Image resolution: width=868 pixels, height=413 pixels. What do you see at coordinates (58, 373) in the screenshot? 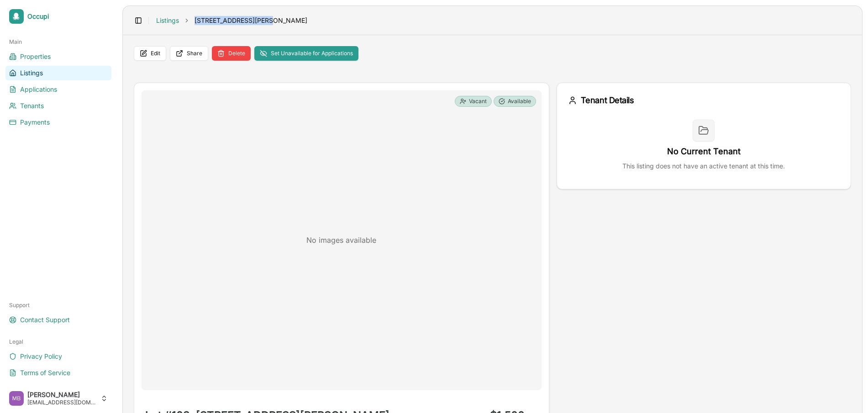
I see `a: Terms of Service` at bounding box center [58, 373].